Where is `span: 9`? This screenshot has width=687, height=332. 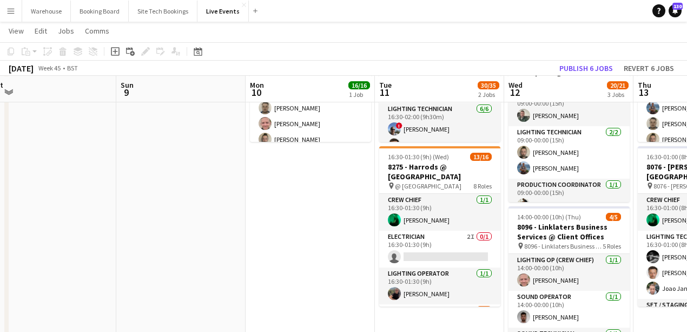
span: 9 is located at coordinates (126, 92).